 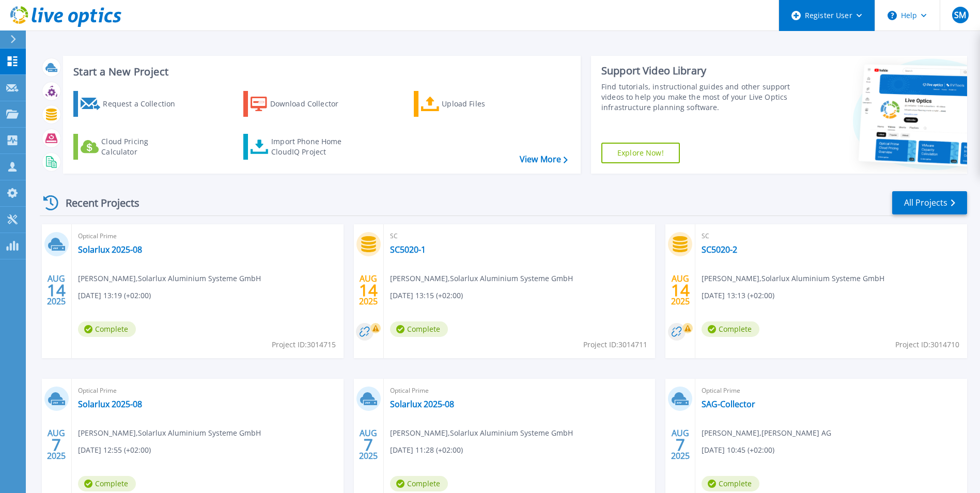 What do you see at coordinates (929, 202) in the screenshot?
I see `a: All Projects` at bounding box center [929, 202].